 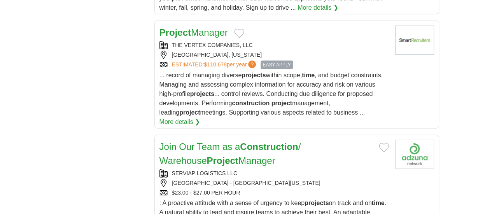 I want to click on span: $110,678, so click(x=215, y=65).